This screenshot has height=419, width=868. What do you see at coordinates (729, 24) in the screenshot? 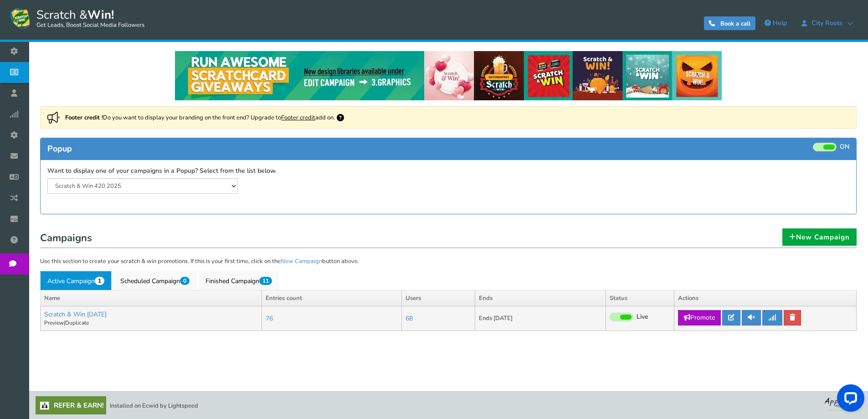
I see `a: Book a call` at bounding box center [729, 24].